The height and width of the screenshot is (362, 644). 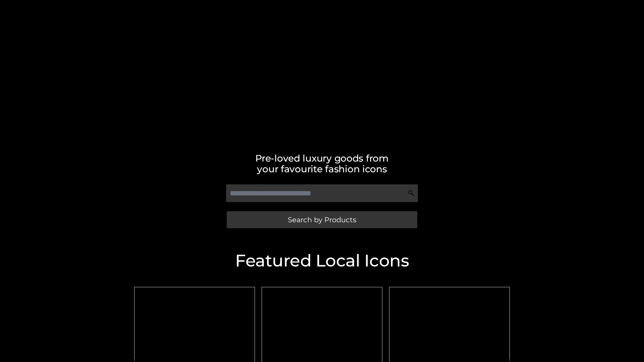 What do you see at coordinates (322, 163) in the screenshot?
I see `h2: Pre-loved luxury goods from your favourite fashion icons` at bounding box center [322, 163].